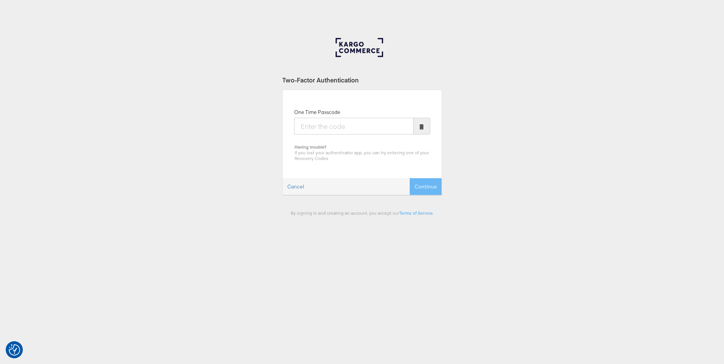 The image size is (724, 364). Describe the element at coordinates (317, 112) in the screenshot. I see `label: One Time Passcode` at that location.